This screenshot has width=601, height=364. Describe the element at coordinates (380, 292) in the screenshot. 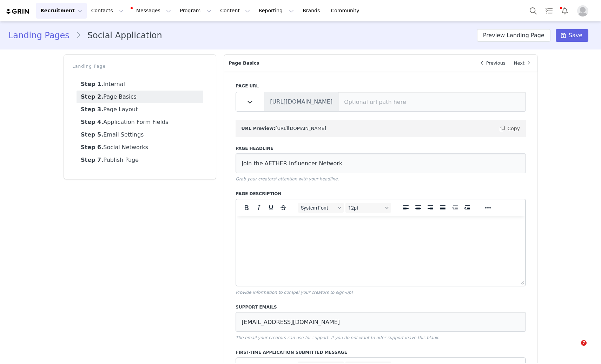

I see `p: Provide information to compel your creators to sign-up!` at that location.